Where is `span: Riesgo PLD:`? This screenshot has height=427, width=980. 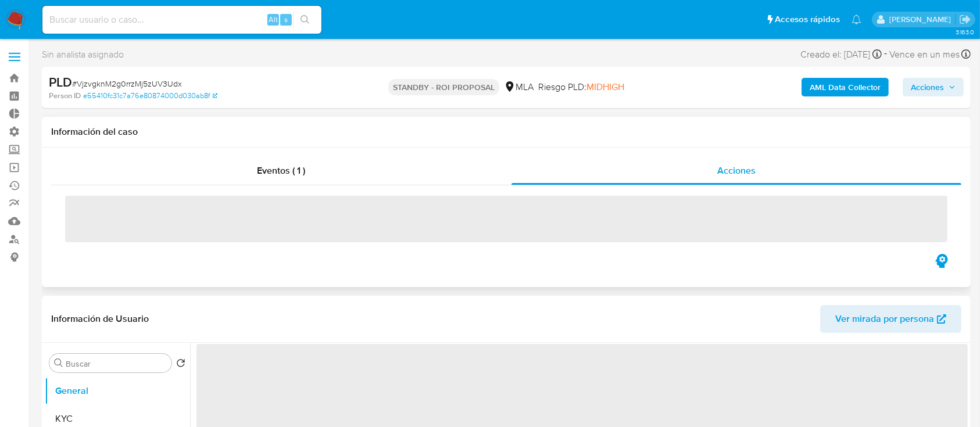
span: Riesgo PLD: is located at coordinates (581, 87).